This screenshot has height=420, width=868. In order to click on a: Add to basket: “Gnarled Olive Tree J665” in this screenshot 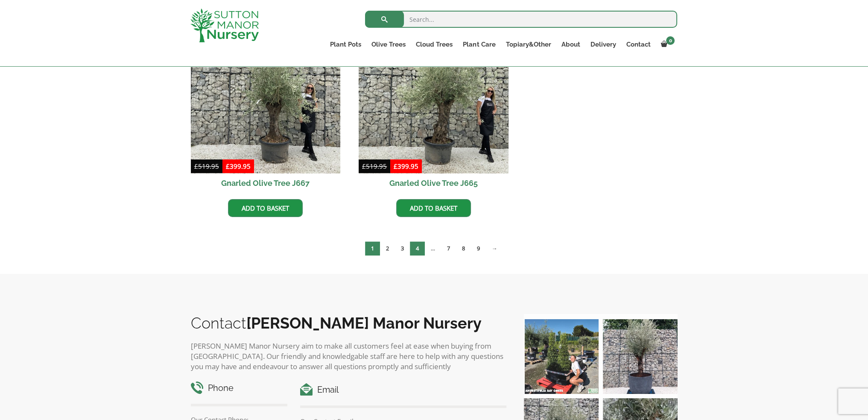, I will do `click(434, 208)`.